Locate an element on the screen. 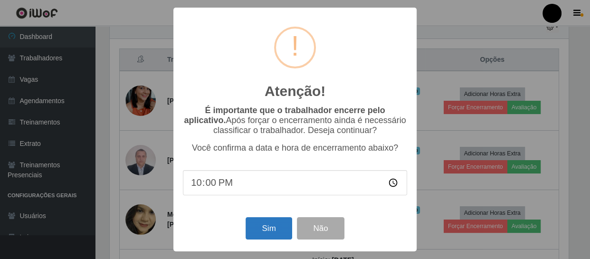  button: Não is located at coordinates (320, 228).